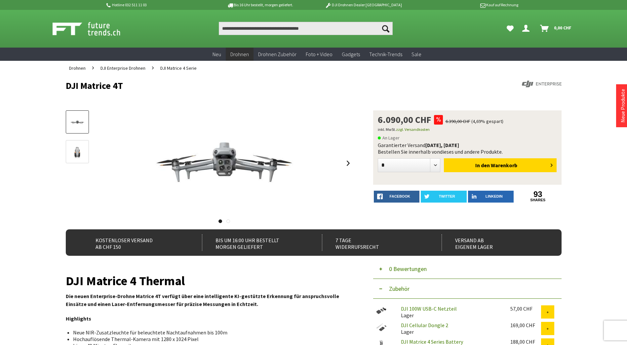 The width and height of the screenshot is (627, 345). What do you see at coordinates (491, 197) in the screenshot?
I see `a: LinkedIn` at bounding box center [491, 197].